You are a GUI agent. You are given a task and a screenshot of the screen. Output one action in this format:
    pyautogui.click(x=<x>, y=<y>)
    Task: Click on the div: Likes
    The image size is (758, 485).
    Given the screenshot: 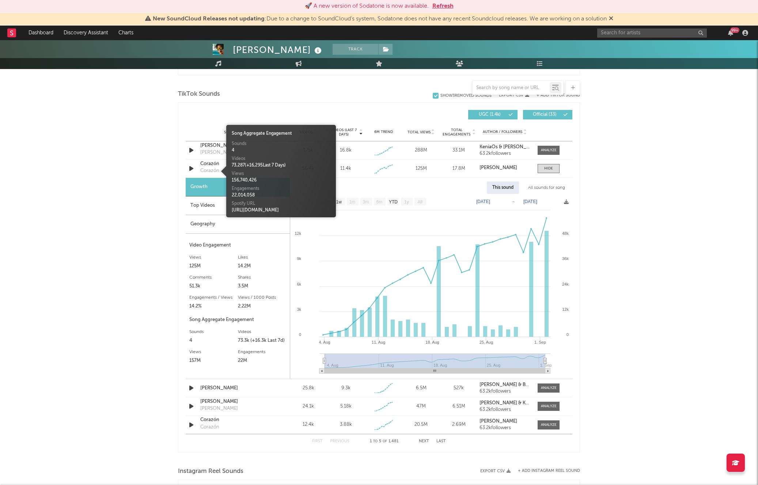 What is the action you would take?
    pyautogui.click(x=262, y=258)
    